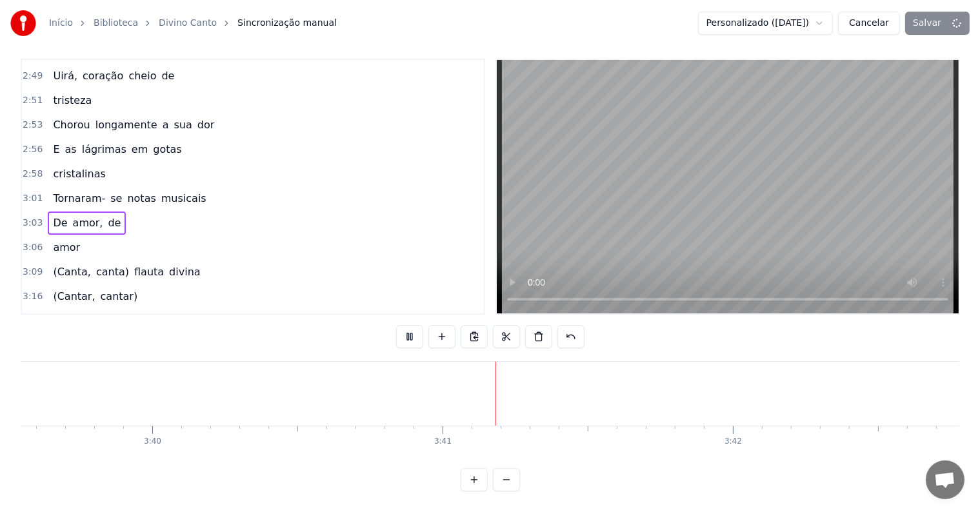 The height and width of the screenshot is (512, 980). I want to click on span: longamente, so click(127, 125).